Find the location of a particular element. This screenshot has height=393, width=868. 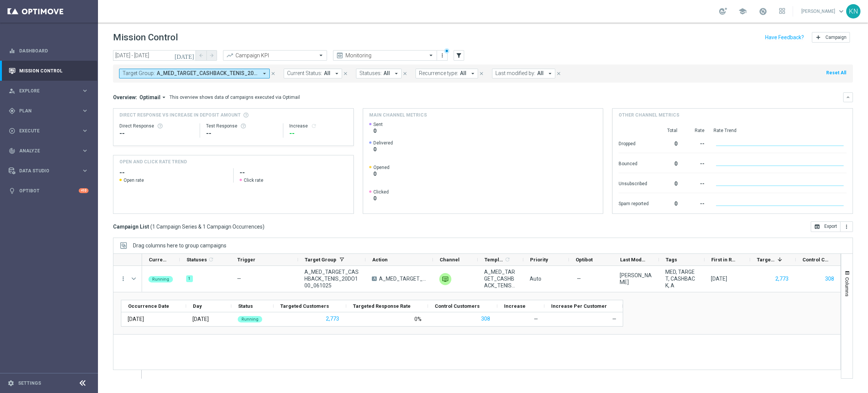

span: Action is located at coordinates (380, 259).